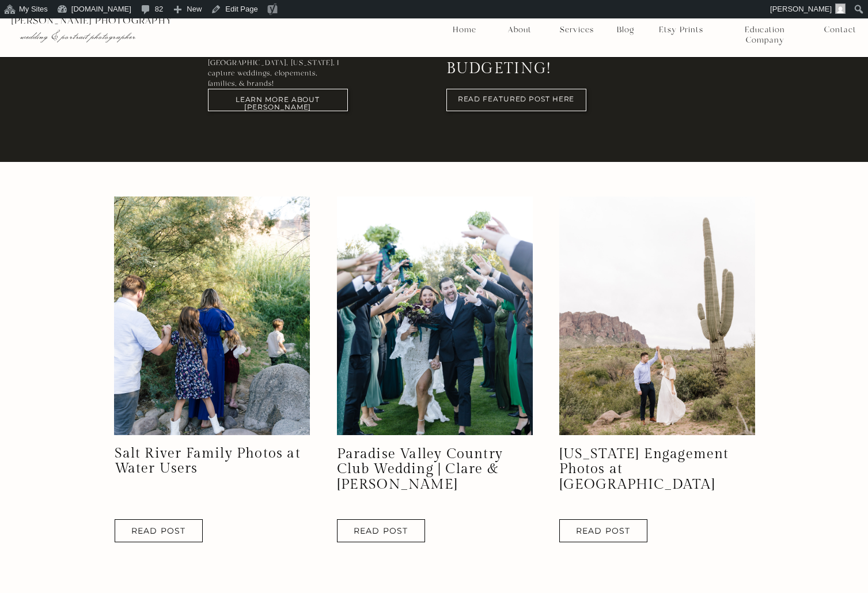  Describe the element at coordinates (840, 30) in the screenshot. I see `a: Contact` at that location.